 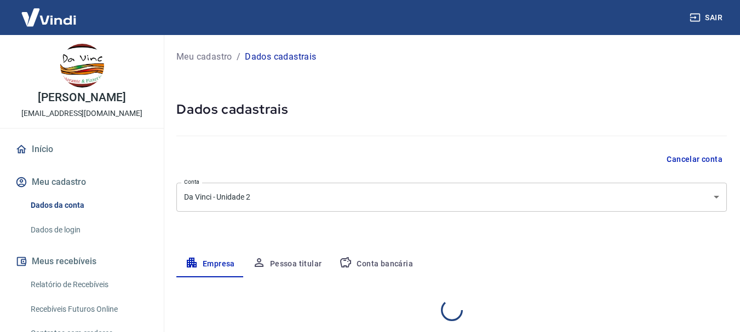 What do you see at coordinates (287, 264) in the screenshot?
I see `button: Pessoa titular` at bounding box center [287, 264].